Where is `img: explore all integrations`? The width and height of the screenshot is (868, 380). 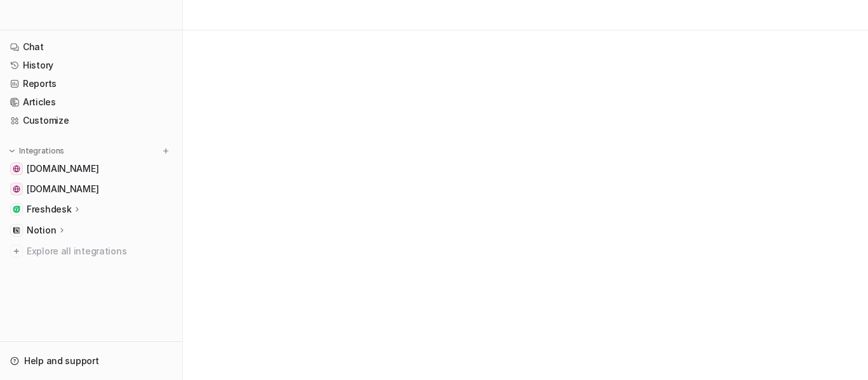 img: explore all integrations is located at coordinates (17, 251).